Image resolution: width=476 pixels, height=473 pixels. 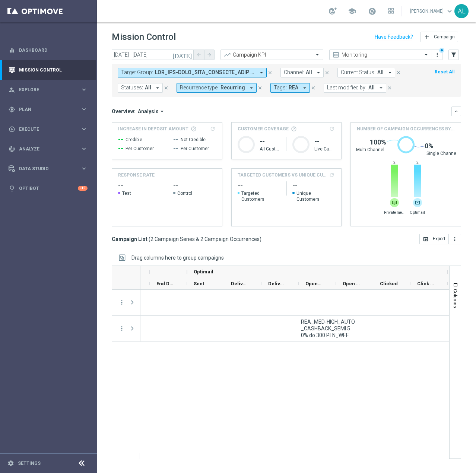 I want to click on button: Reset All, so click(x=445, y=72).